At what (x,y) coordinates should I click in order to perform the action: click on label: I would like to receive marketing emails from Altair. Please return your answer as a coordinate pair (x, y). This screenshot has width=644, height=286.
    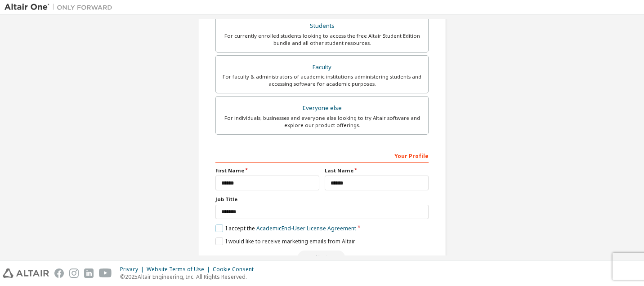
    Looking at the image, I should click on (285, 241).